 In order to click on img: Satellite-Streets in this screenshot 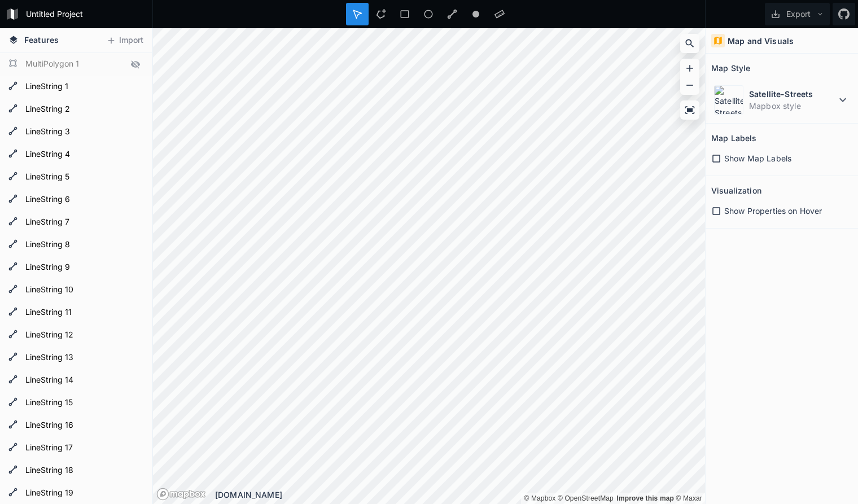, I will do `click(729, 100)`.